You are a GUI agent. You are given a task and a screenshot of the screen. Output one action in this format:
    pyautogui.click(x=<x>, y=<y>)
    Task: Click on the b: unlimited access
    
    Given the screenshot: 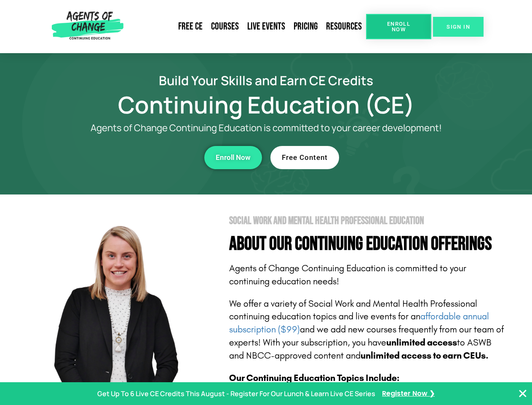 What is the action you would take?
    pyautogui.click(x=422, y=343)
    